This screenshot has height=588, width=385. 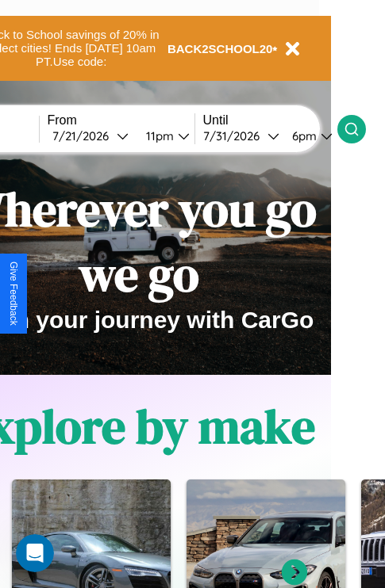 What do you see at coordinates (303, 136) in the screenshot?
I see `div: 6pm` at bounding box center [303, 136].